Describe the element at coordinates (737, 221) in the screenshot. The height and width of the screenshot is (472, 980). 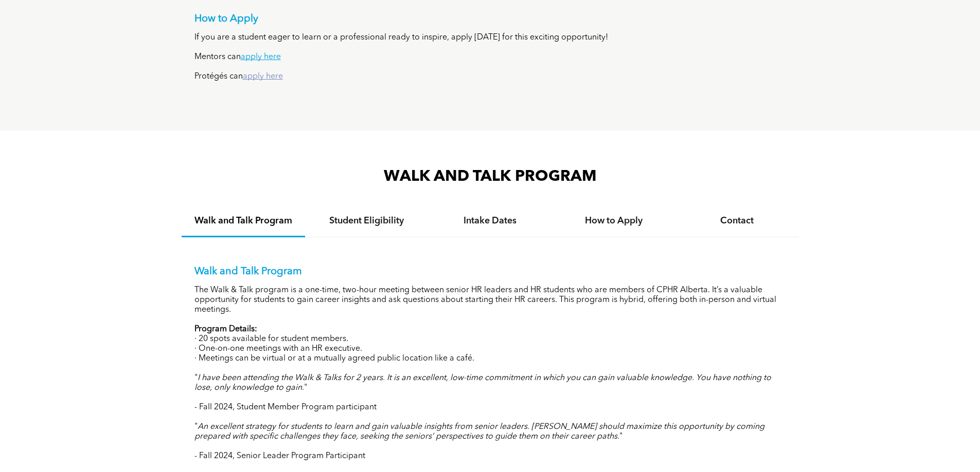
I see `h4: Contact` at that location.